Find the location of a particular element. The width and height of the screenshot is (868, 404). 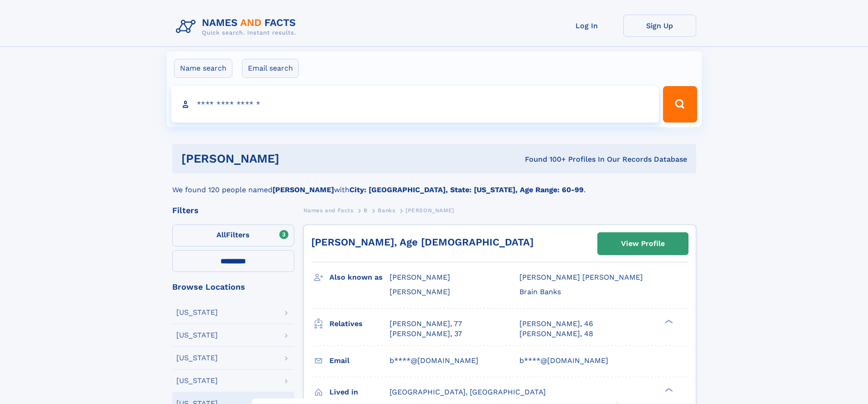

a: Banks is located at coordinates (387, 210).